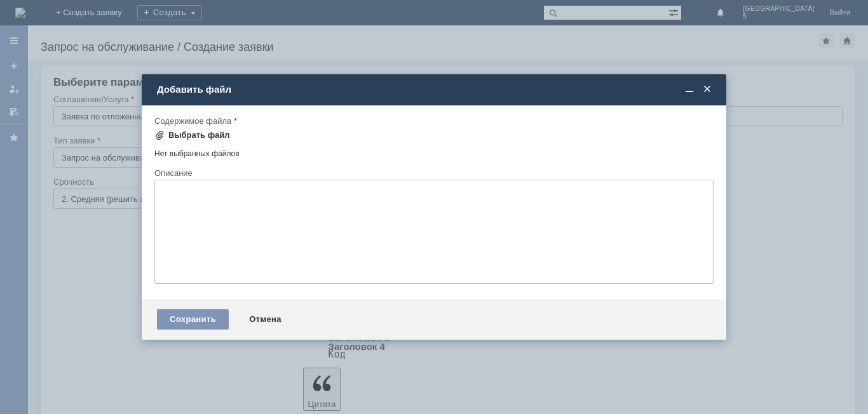  I want to click on div: Добавить файл, so click(435, 90).